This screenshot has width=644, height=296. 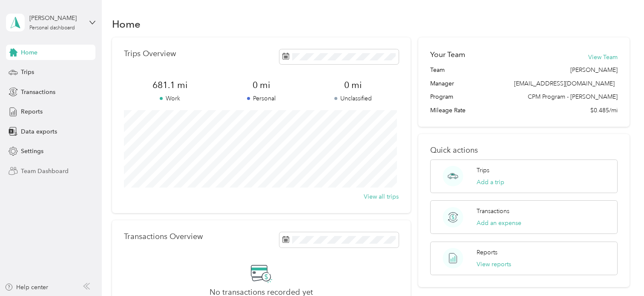 What do you see at coordinates (381, 196) in the screenshot?
I see `button: View all trips` at bounding box center [381, 196].